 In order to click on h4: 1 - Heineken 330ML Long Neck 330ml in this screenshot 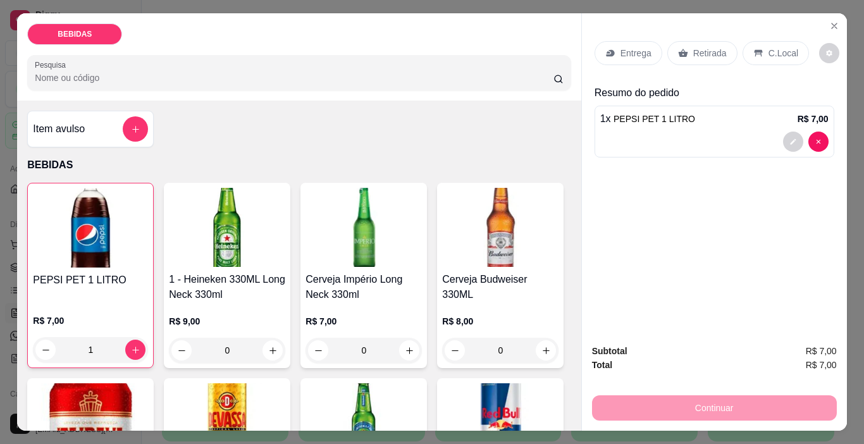, I will do `click(227, 287)`.